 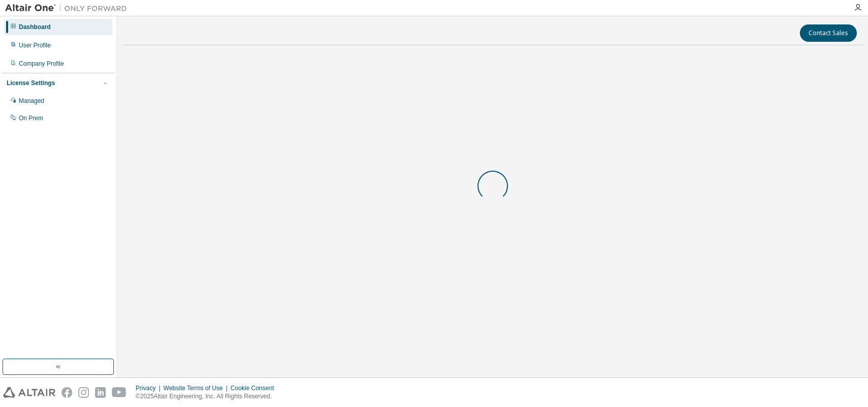 I want to click on img: instagram.svg, so click(x=83, y=392).